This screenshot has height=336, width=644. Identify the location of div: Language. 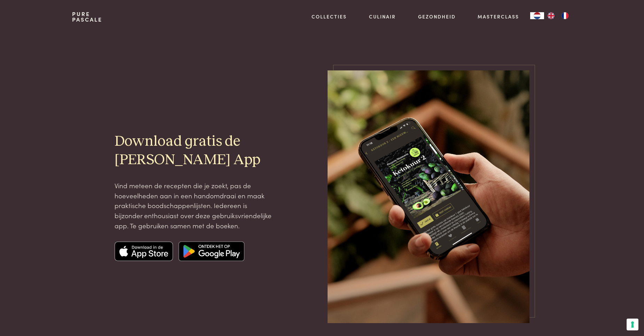
(537, 16).